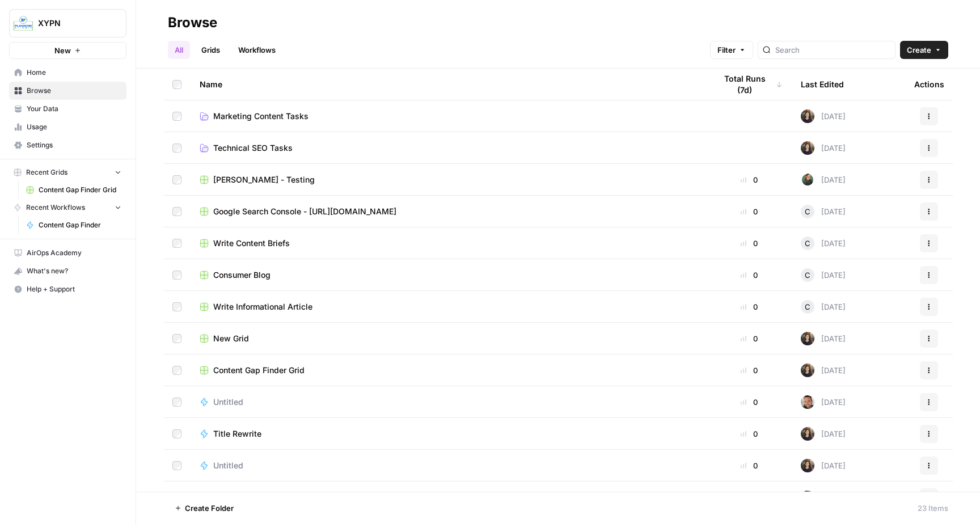 The height and width of the screenshot is (524, 980). I want to click on span: Consumer Blog, so click(242, 275).